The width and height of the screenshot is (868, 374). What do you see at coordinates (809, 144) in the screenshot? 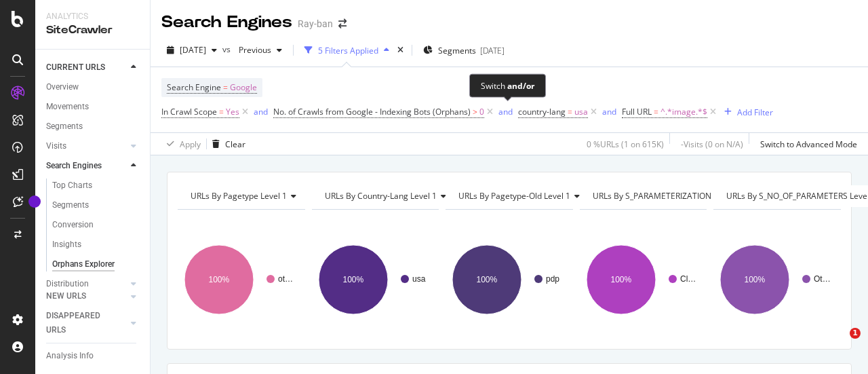
I see `div: Switch to Advanced Mode` at bounding box center [809, 144].